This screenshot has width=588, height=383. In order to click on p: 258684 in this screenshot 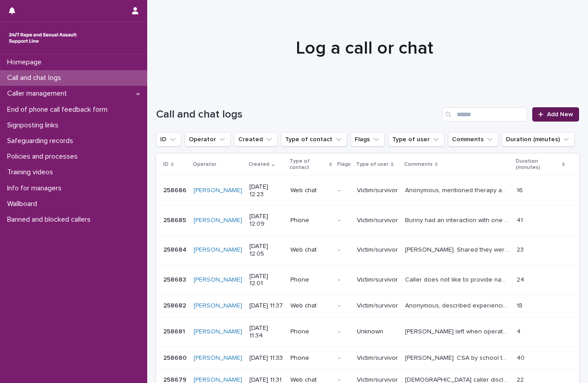, I will do `click(176, 249)`.